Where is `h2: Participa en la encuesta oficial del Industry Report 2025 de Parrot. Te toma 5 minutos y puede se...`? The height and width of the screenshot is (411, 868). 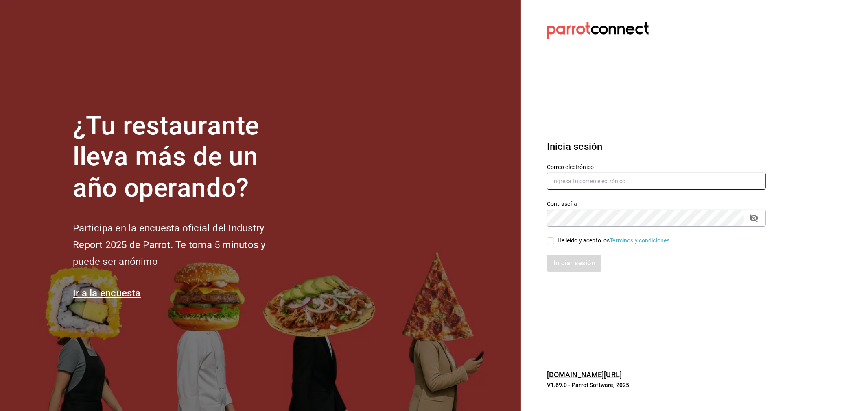 h2: Participa en la encuesta oficial del Industry Report 2025 de Parrot. Te toma 5 minutos y puede se... is located at coordinates (183, 245).